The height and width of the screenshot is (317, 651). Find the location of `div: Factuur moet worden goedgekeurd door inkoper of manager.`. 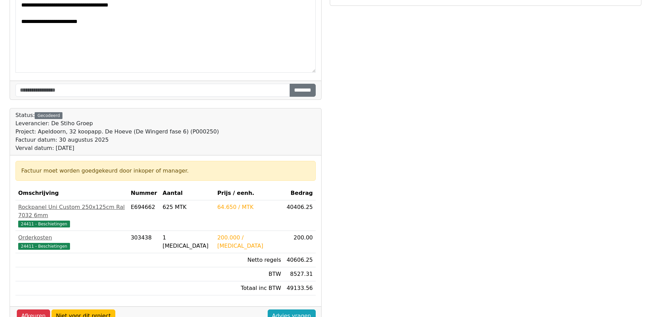

div: Factuur moet worden goedgekeurd door inkoper of manager. is located at coordinates (165, 171).